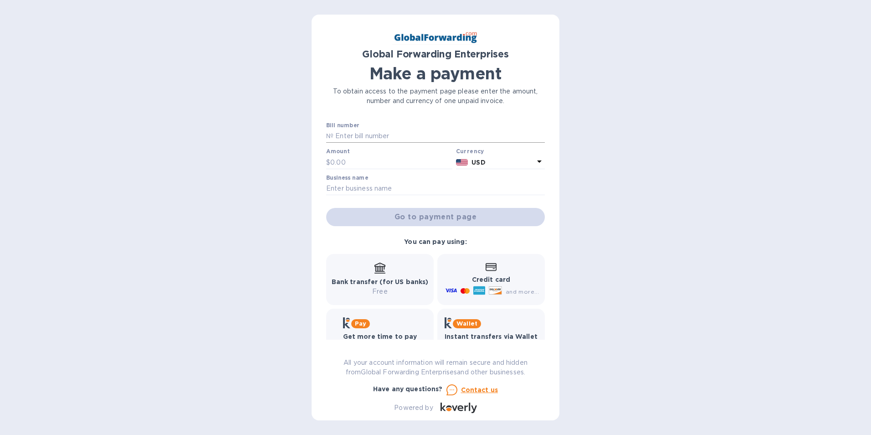 This screenshot has height=435, width=871. I want to click on b: Credit card, so click(491, 279).